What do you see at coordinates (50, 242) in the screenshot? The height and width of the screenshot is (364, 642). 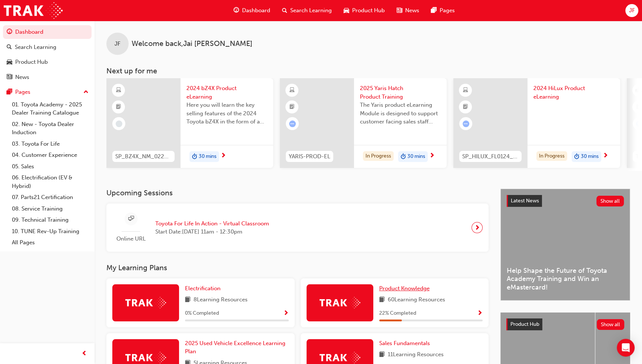 I see `a: All Pages` at bounding box center [50, 242].